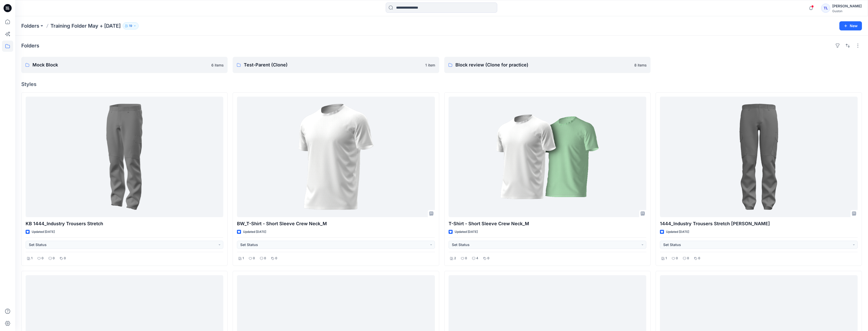 This screenshot has height=331, width=868. What do you see at coordinates (640, 65) in the screenshot?
I see `p: 8 items` at bounding box center [640, 65].